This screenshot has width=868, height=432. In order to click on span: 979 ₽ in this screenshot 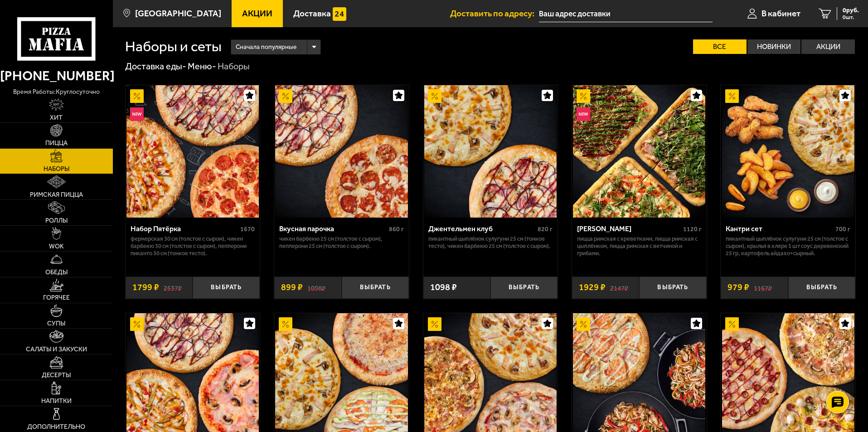, I will do `click(738, 287)`.